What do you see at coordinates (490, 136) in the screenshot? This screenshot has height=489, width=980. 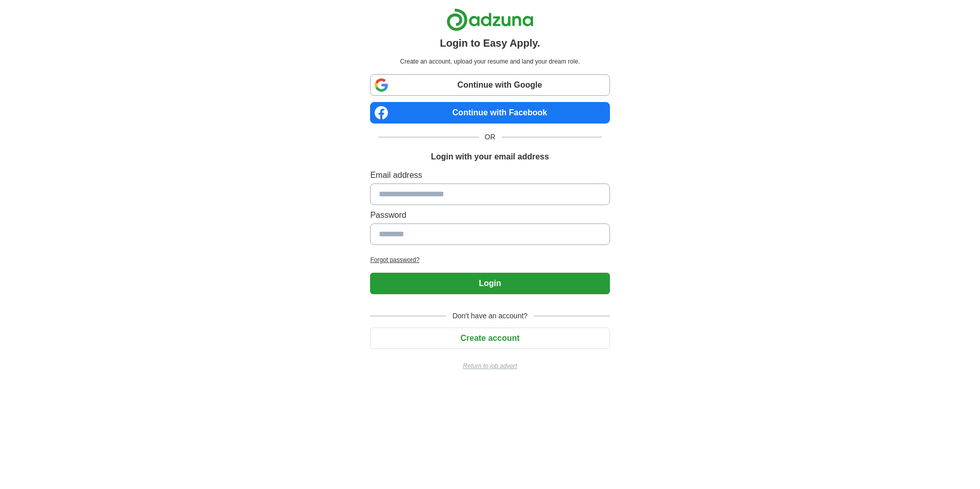 I see `span: OR` at bounding box center [490, 136].